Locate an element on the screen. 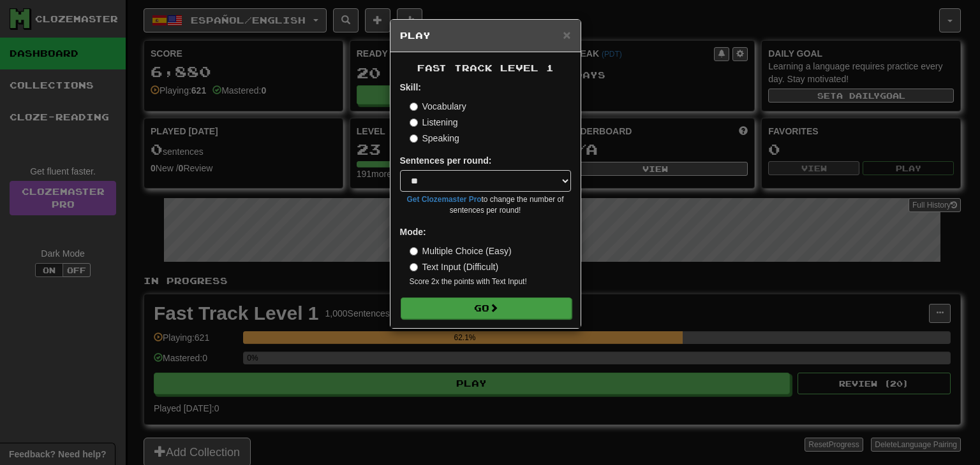  small: Score 2x the points with Text Input ! is located at coordinates (490, 282).